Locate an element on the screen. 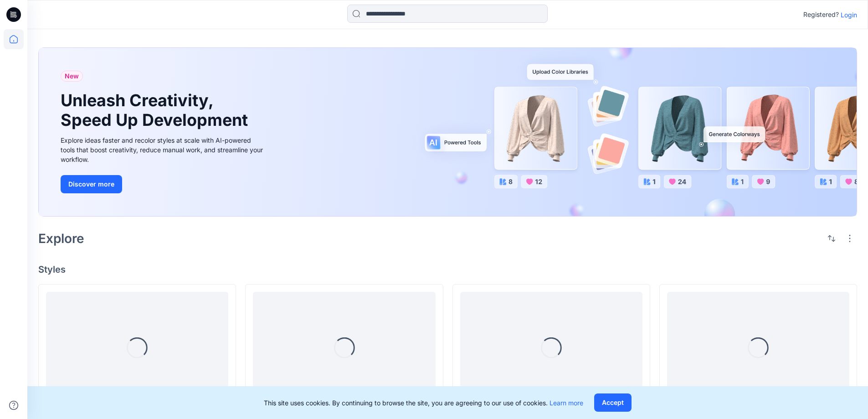  a: Discover more is located at coordinates (163, 184).